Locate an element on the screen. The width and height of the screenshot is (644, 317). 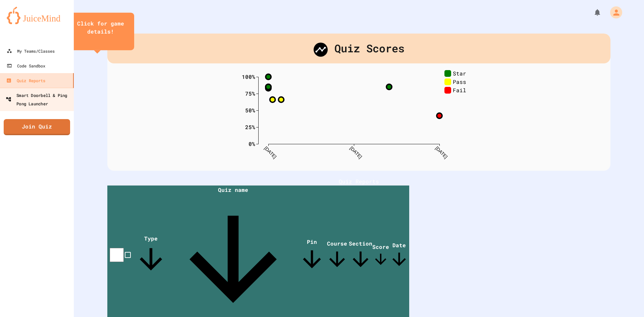
div: Code Sandbox is located at coordinates (26, 66).